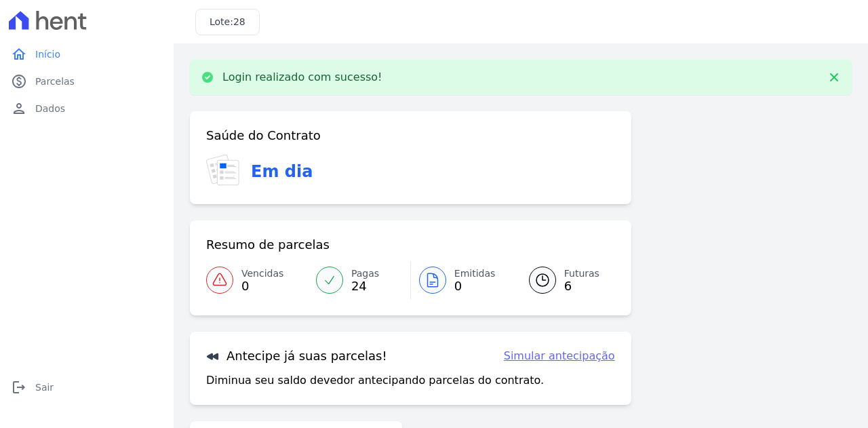 The height and width of the screenshot is (428, 868). What do you see at coordinates (475, 273) in the screenshot?
I see `span: Emitidas` at bounding box center [475, 273].